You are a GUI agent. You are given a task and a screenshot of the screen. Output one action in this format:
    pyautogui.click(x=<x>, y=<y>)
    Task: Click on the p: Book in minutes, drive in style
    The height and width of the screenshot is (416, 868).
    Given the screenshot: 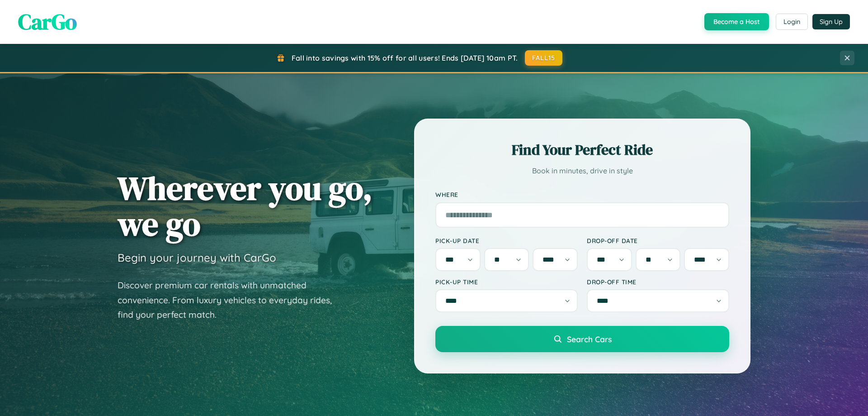 What is the action you would take?
    pyautogui.click(x=582, y=171)
    